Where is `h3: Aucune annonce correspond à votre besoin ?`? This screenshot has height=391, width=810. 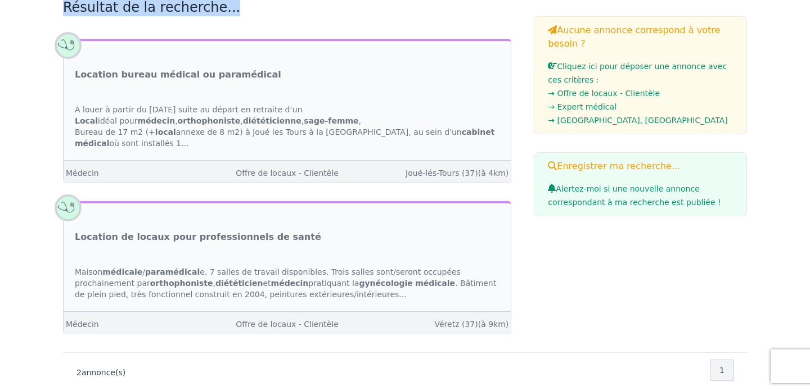
h3: Aucune annonce correspond à votre besoin ? is located at coordinates (640, 37).